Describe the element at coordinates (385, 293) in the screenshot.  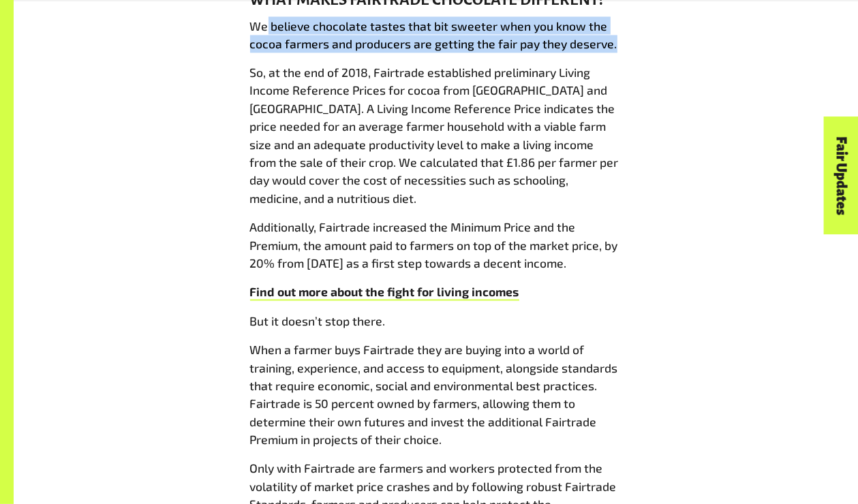
I see `a: Find out more about the fight for living incomes` at that location.